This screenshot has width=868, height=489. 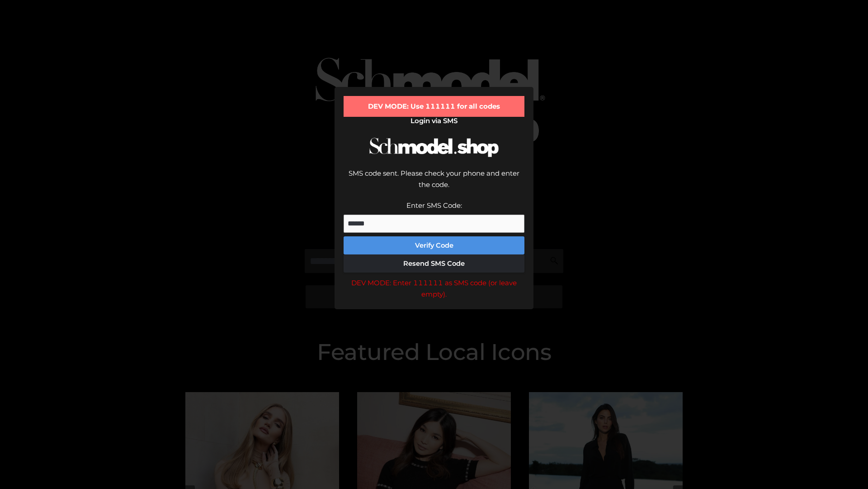 I want to click on label: Enter SMS Code:, so click(x=434, y=205).